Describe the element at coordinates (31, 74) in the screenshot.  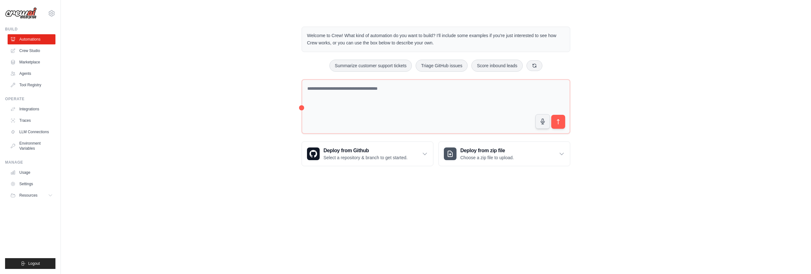
I see `a: Agents` at that location.